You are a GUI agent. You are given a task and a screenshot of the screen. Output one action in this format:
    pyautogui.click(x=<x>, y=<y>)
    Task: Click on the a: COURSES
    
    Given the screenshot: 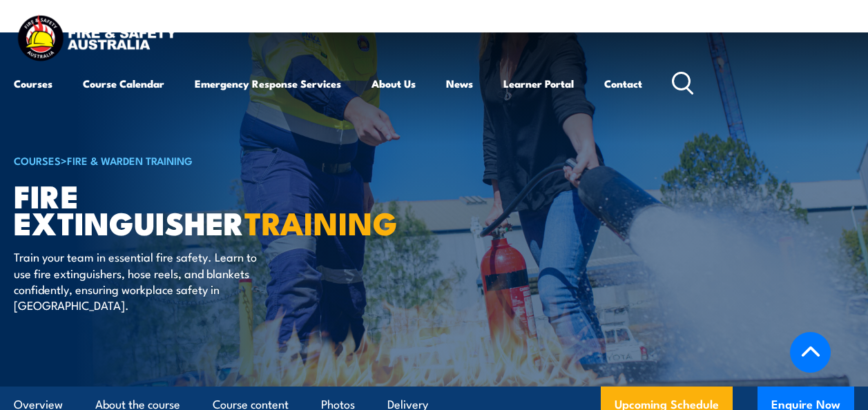 What is the action you would take?
    pyautogui.click(x=37, y=160)
    